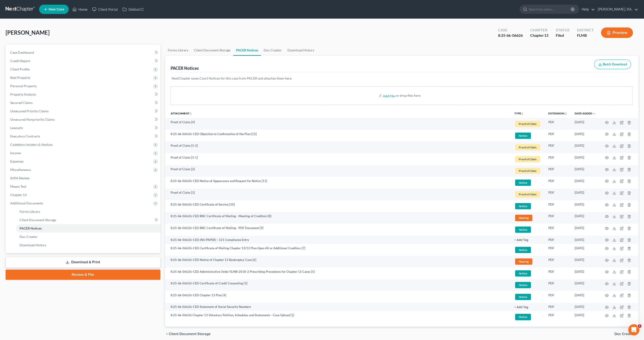 The width and height of the screenshot is (644, 340). I want to click on div: 8:25-bk-06626, so click(510, 35).